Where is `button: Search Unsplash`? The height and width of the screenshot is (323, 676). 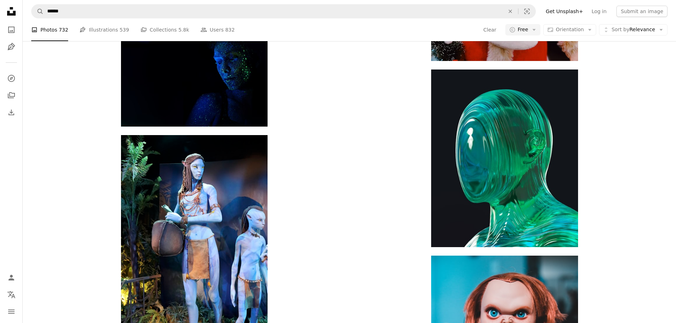
button: Search Unsplash is located at coordinates (38, 11).